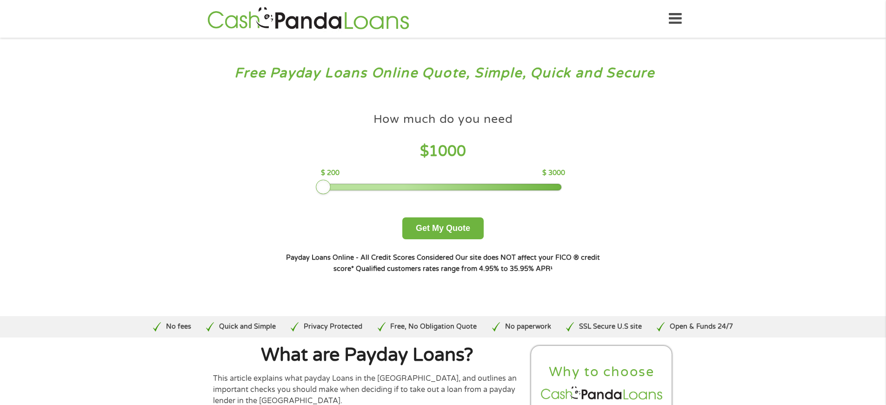 The image size is (886, 405). Describe the element at coordinates (443, 119) in the screenshot. I see `h4: How much do you need` at that location.